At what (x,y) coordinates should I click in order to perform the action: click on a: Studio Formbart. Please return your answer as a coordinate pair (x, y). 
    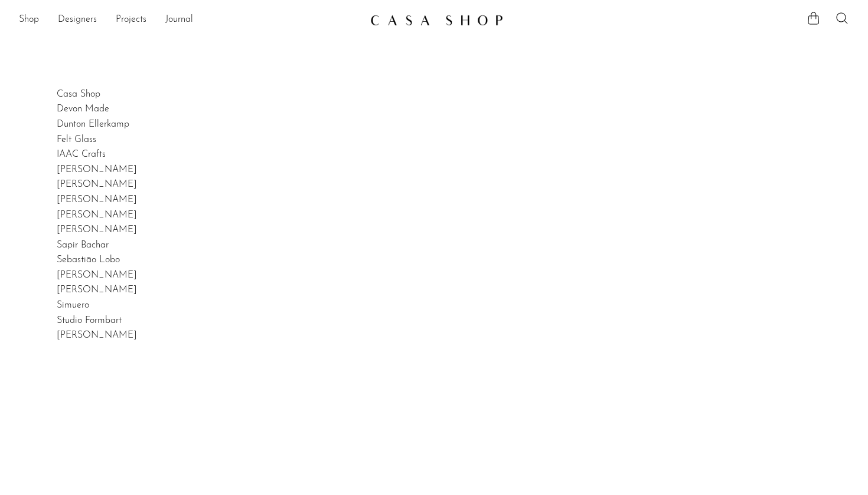
    Looking at the image, I should click on (89, 321).